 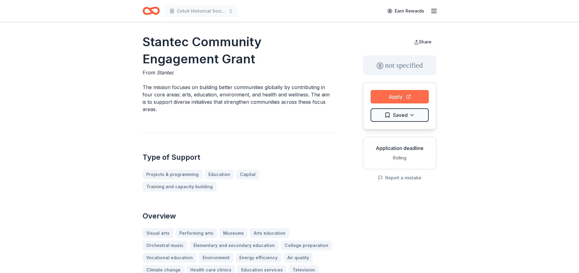 What do you see at coordinates (425, 42) in the screenshot?
I see `span: Share` at bounding box center [425, 42].